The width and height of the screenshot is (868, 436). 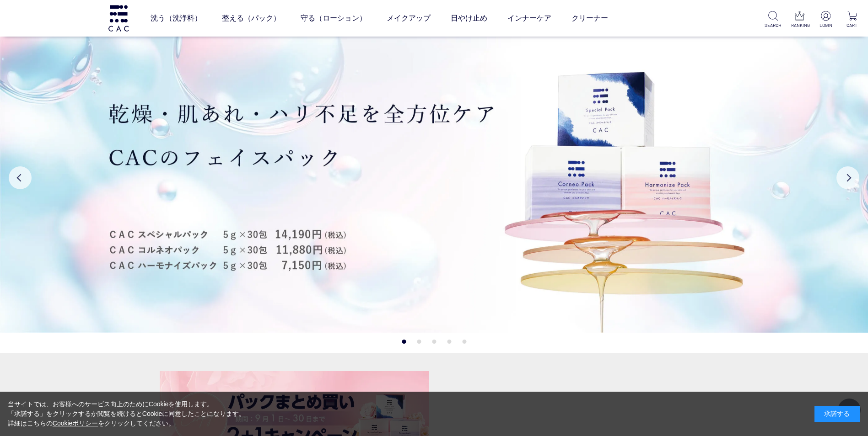 What do you see at coordinates (826, 20) in the screenshot?
I see `a: LOGIN` at bounding box center [826, 20].